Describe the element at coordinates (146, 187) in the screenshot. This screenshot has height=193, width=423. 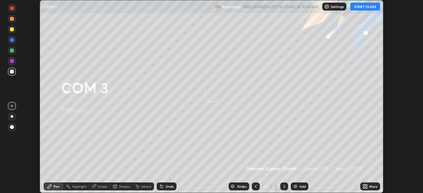
I see `div: Select` at that location.